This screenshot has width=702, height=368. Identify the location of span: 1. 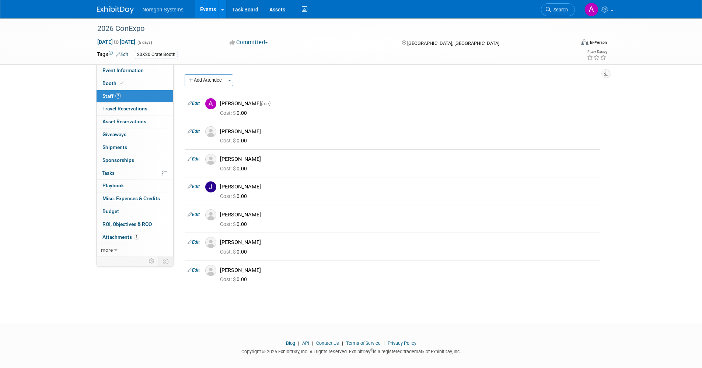
(136, 237).